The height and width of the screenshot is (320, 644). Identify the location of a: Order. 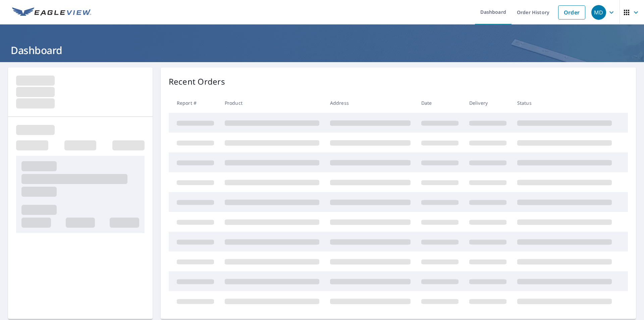
(572, 12).